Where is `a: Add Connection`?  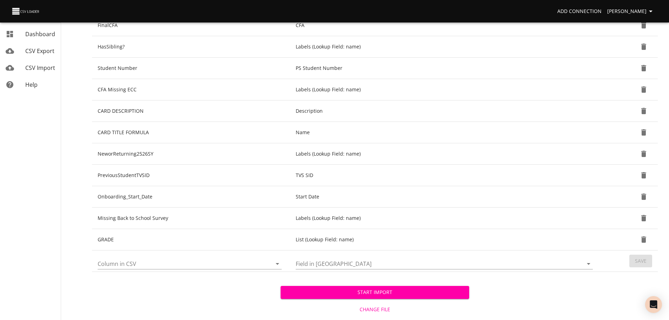
a: Add Connection is located at coordinates (579, 11).